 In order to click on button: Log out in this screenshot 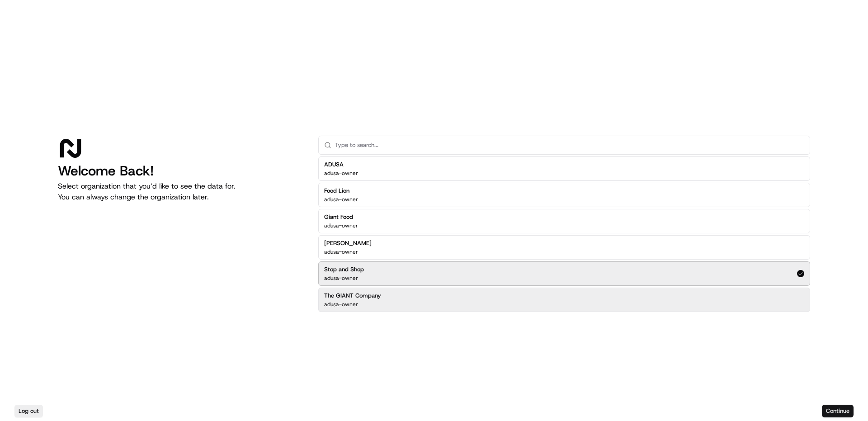, I will do `click(29, 411)`.